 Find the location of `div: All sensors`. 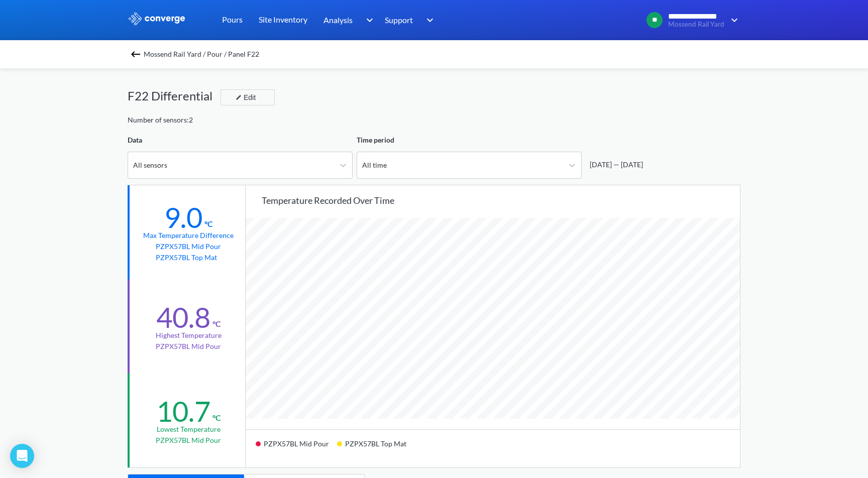

div: All sensors is located at coordinates (150, 165).